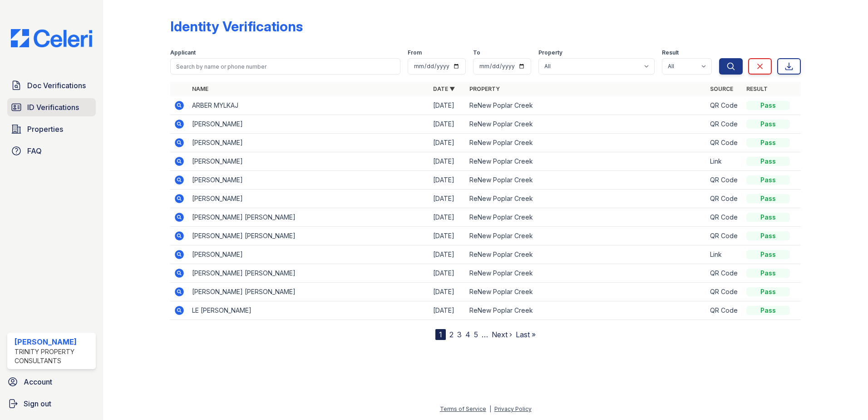 The height and width of the screenshot is (420, 868). Describe the element at coordinates (52, 86) in the screenshot. I see `a: Doc Verifications` at that location.